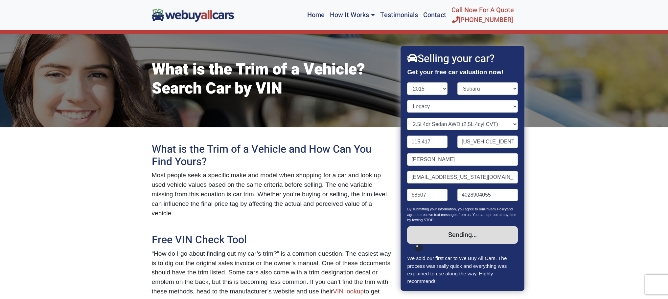  I want to click on span: “How do I go about finding out my car’s trim?” is a common question. The easiest way is to dig ou..., so click(272, 273).